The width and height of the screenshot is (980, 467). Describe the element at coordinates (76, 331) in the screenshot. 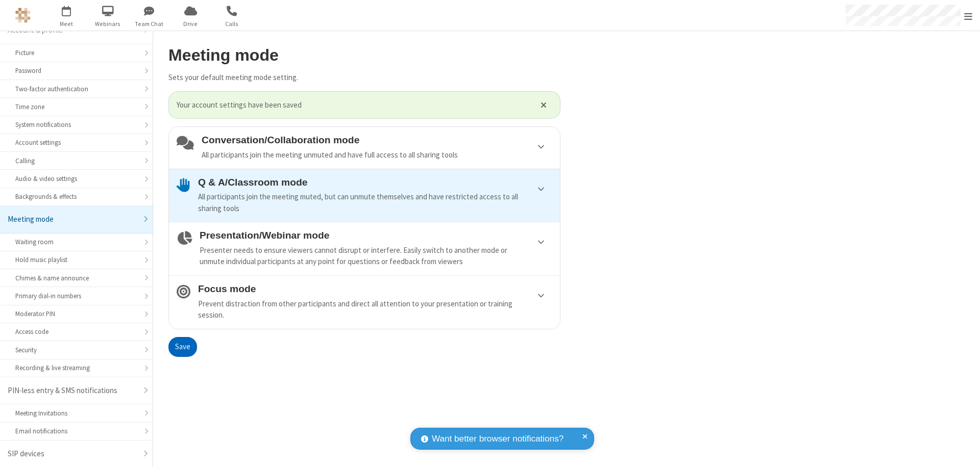

I see `div: Access code` at that location.